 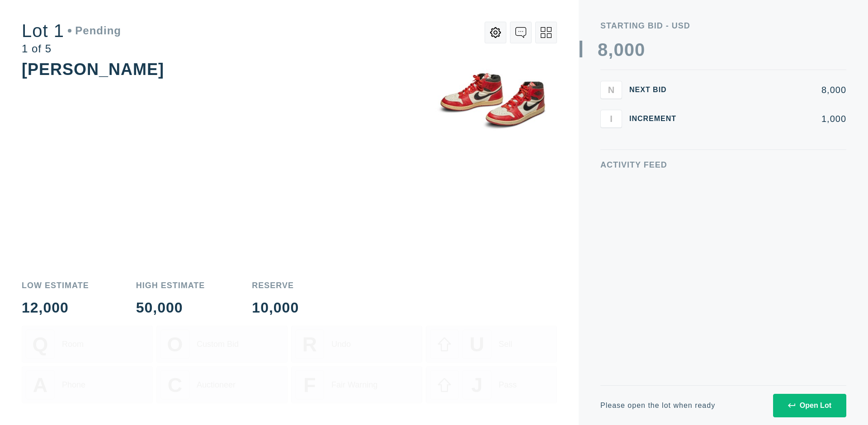 I want to click on div: 10,000, so click(x=275, y=308).